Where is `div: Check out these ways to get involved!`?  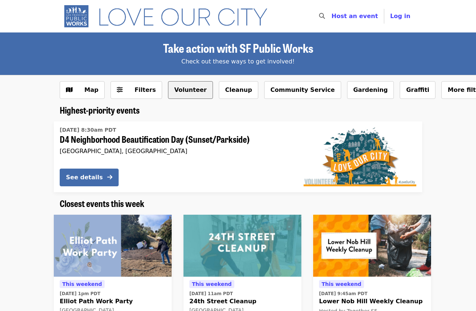 div: Check out these ways to get involved! is located at coordinates (238, 62).